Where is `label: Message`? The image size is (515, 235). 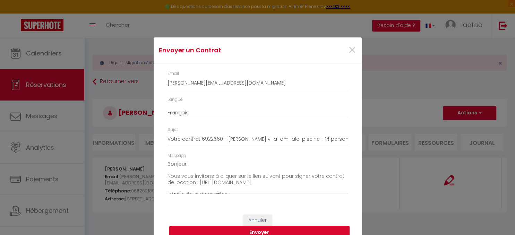 label: Message is located at coordinates (177, 156).